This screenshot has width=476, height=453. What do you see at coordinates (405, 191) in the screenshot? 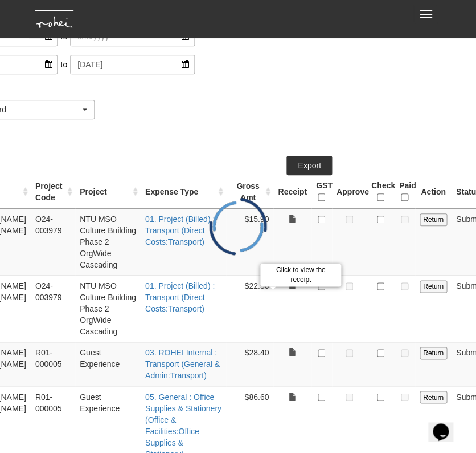
I see `th: Paid` at bounding box center [405, 191].